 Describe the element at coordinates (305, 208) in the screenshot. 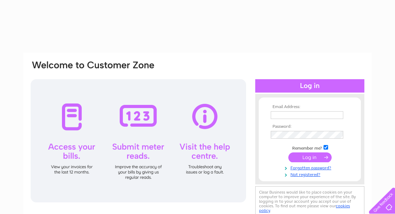

I see `a: cookies policy` at that location.